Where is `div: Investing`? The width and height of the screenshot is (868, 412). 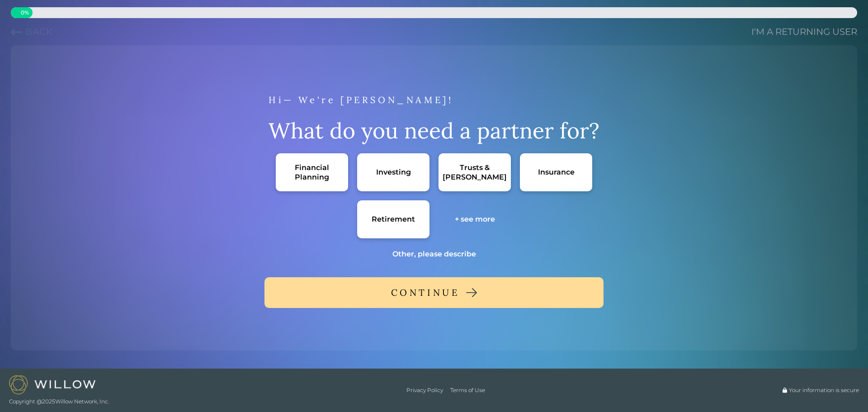 div: Investing is located at coordinates (393, 172).